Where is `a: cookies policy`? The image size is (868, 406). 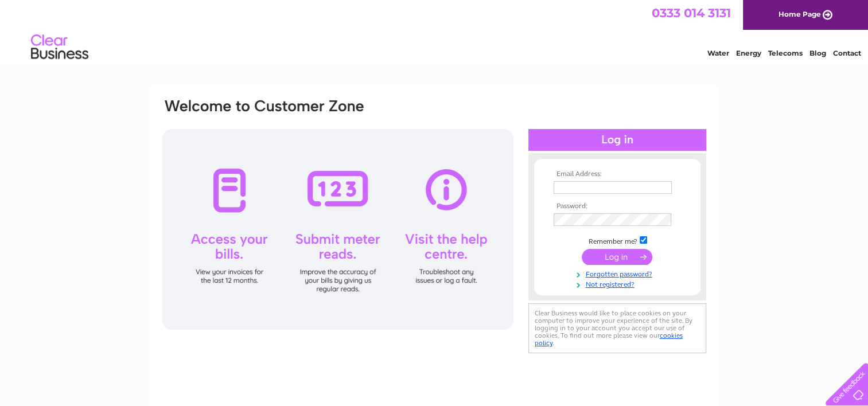
a: cookies policy is located at coordinates (609, 339).